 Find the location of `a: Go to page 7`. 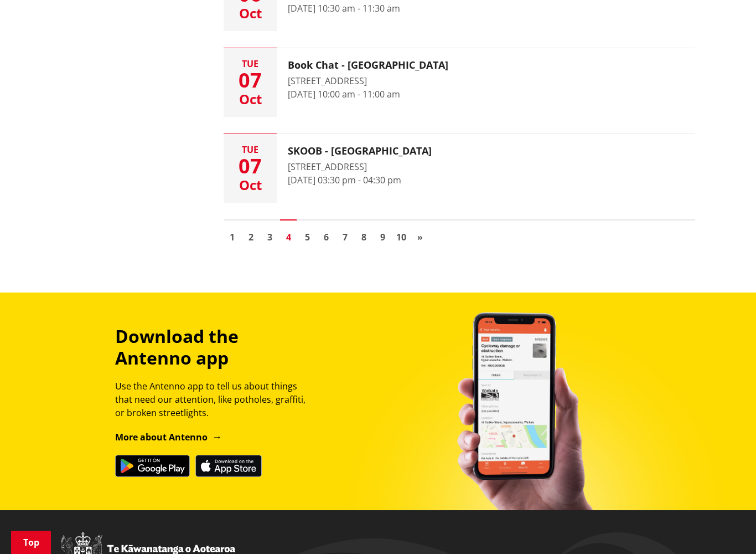

a: Go to page 7 is located at coordinates (345, 237).